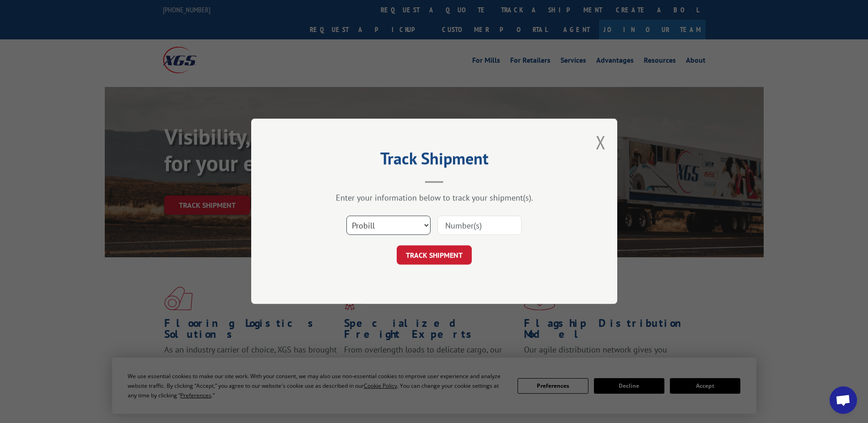 The width and height of the screenshot is (868, 423). Describe the element at coordinates (844, 400) in the screenshot. I see `div: Open chat` at that location.